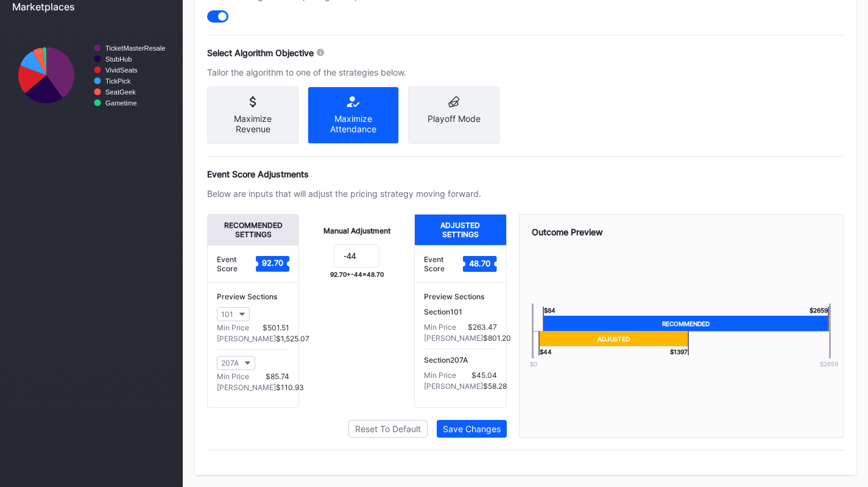 This screenshot has height=487, width=868. I want to click on text: StubHub, so click(119, 59).